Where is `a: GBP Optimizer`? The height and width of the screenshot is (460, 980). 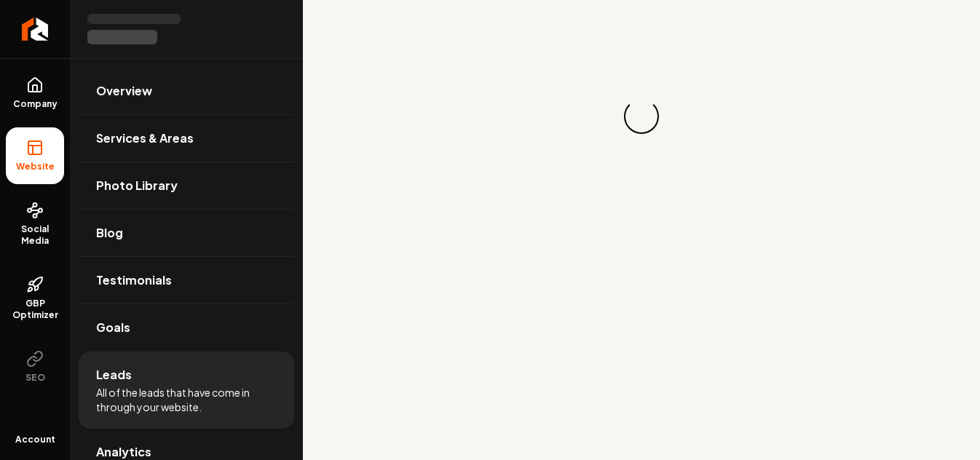 a: GBP Optimizer is located at coordinates (35, 298).